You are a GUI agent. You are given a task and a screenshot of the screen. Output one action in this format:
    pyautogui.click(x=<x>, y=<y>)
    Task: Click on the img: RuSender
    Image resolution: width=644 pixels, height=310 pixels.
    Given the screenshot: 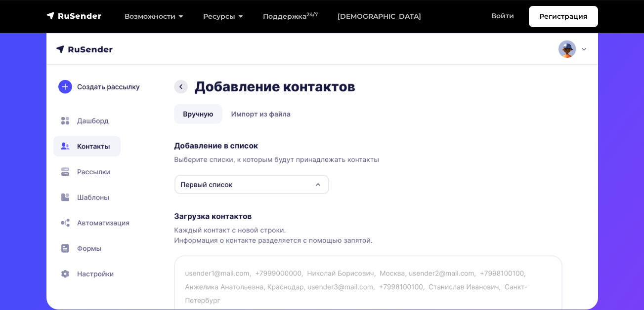 What is the action you would take?
    pyautogui.click(x=74, y=16)
    